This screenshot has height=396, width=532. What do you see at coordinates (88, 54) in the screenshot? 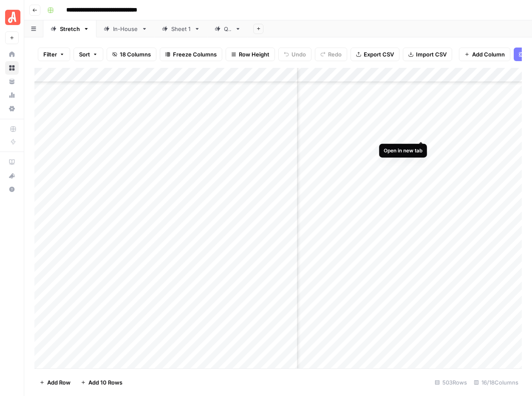
I see `button: Sort` at bounding box center [88, 54].